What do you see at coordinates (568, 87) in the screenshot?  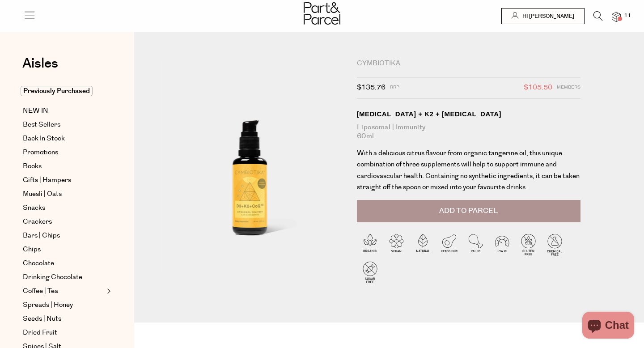 I see `span: Members` at bounding box center [568, 87].